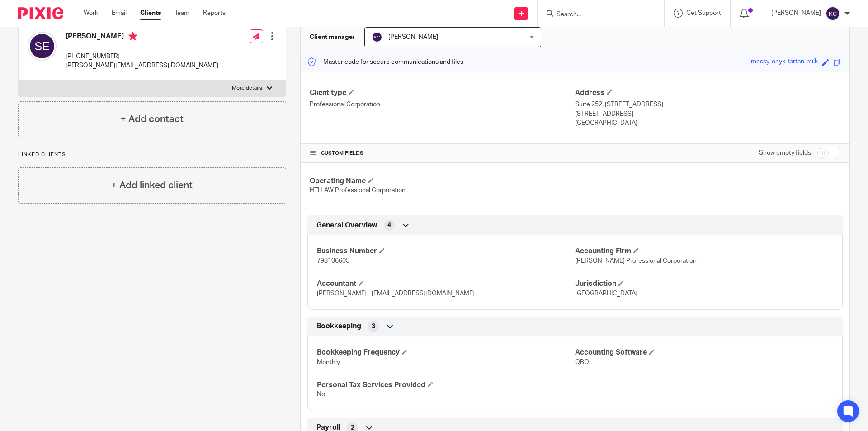  What do you see at coordinates (119, 13) in the screenshot?
I see `a: Email` at bounding box center [119, 13].